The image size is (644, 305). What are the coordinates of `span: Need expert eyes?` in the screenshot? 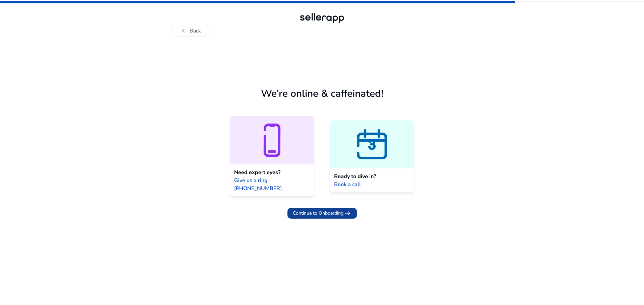 It's located at (257, 173).